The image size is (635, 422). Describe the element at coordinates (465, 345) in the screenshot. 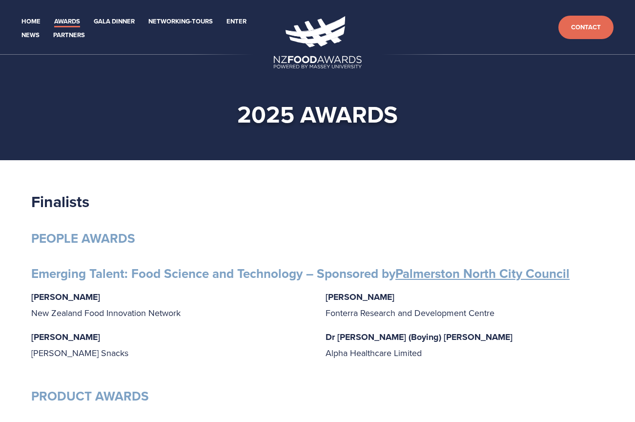

I see `p: Alpha Healthcare Limited` at that location.